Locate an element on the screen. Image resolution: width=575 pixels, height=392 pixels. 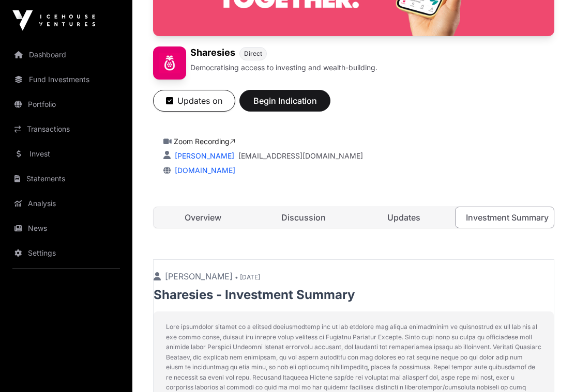
p: Sharesies - Investment Summary is located at coordinates (353, 296).